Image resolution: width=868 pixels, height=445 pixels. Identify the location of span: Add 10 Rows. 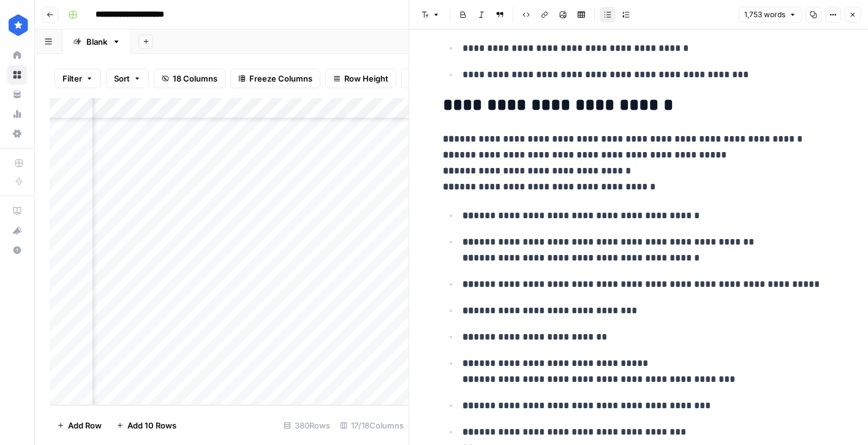
(152, 425).